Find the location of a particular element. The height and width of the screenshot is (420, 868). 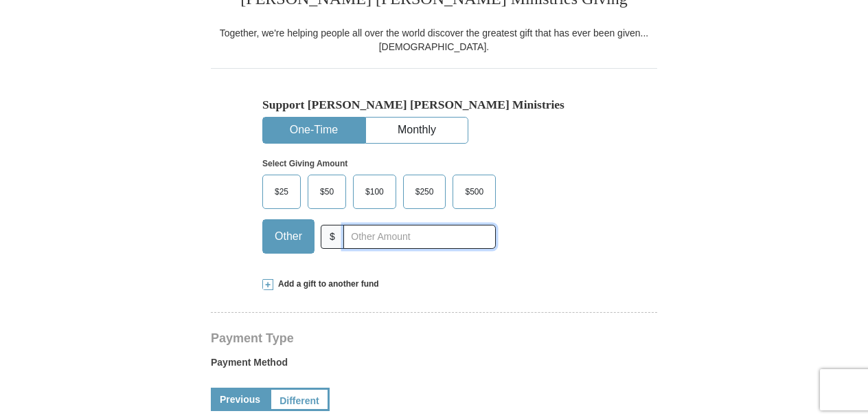

span: $100 is located at coordinates (374, 192).